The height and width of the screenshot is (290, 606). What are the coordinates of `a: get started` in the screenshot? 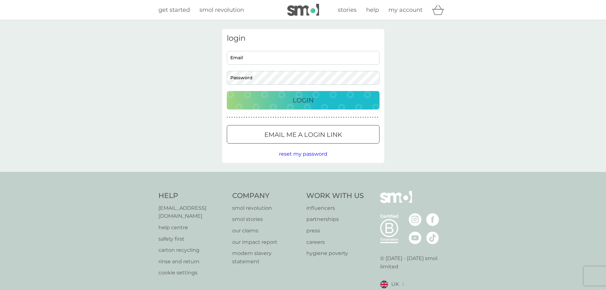 It's located at (174, 10).